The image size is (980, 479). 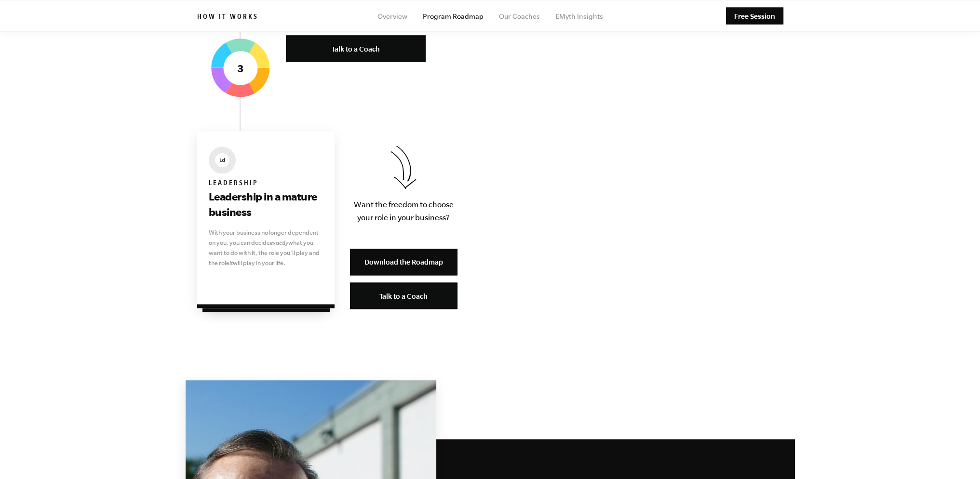 I want to click on i: exactly, so click(x=279, y=242).